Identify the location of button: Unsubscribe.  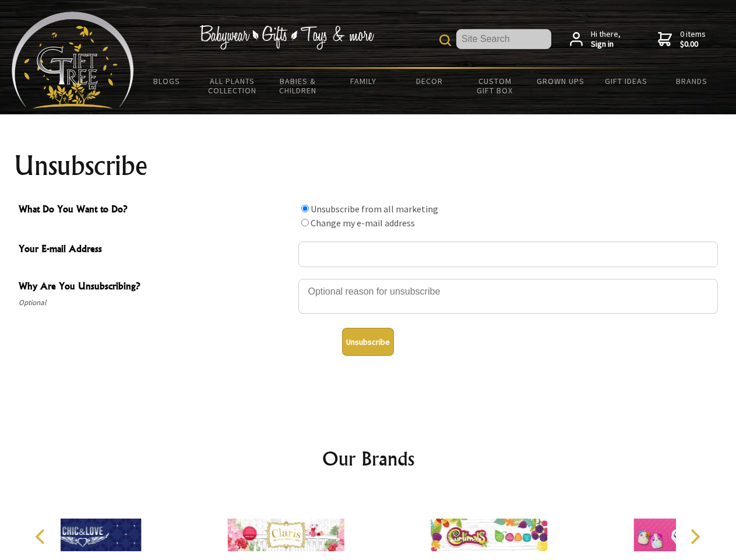
(368, 342).